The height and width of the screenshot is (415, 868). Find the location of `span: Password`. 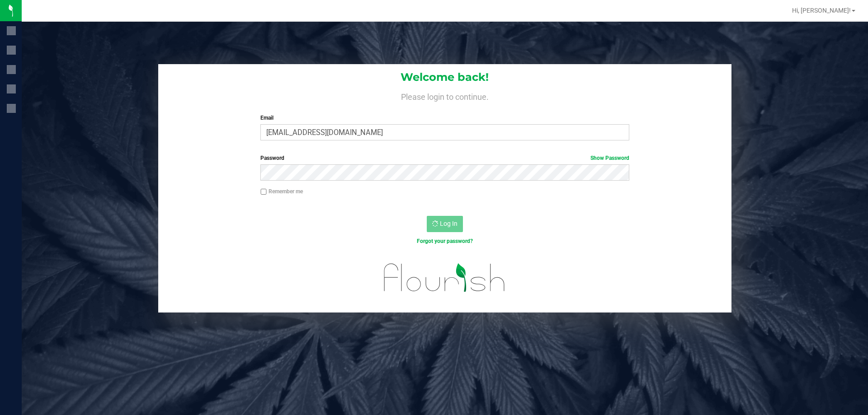

span: Password is located at coordinates (272, 158).